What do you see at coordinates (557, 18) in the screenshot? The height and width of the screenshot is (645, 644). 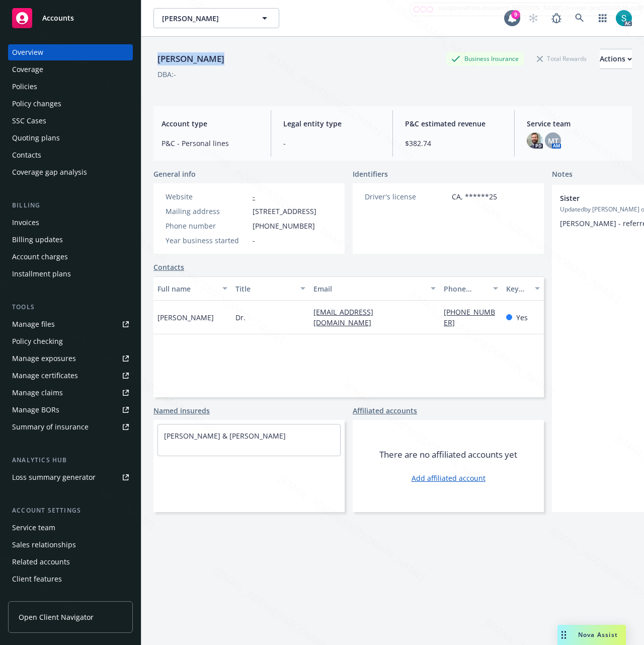 I see `a: Report a Bug` at bounding box center [557, 18].